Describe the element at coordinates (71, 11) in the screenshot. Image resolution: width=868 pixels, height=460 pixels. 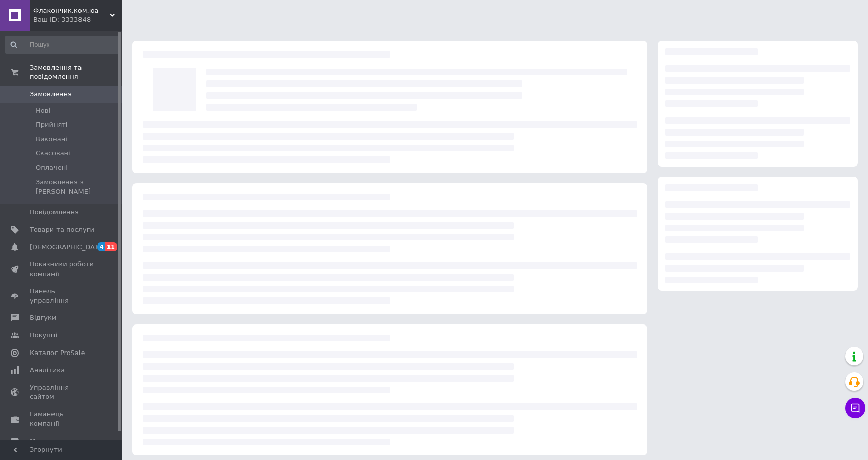
I see `span: Флакончик.ком.юа` at that location.